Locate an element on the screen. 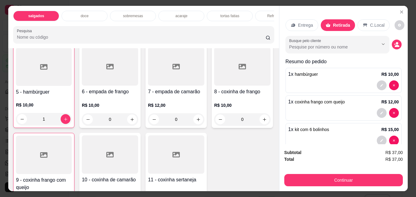 Image resolution: width=416 pixels, height=197 pixels. p: Entrega is located at coordinates (306, 25).